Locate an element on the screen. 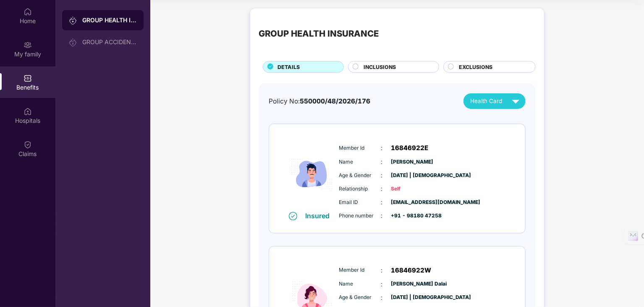 This screenshot has width=644, height=307. div: Insured is located at coordinates (320, 216).